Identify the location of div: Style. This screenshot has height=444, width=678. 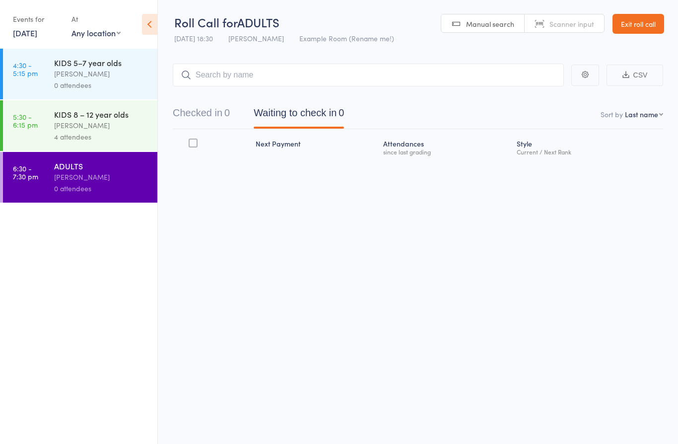
(588, 146).